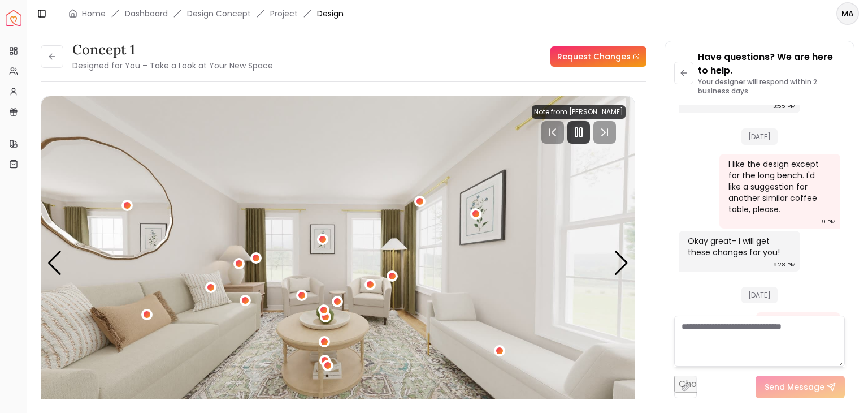 The height and width of the screenshot is (413, 868). I want to click on svg: Pause, so click(579, 132).